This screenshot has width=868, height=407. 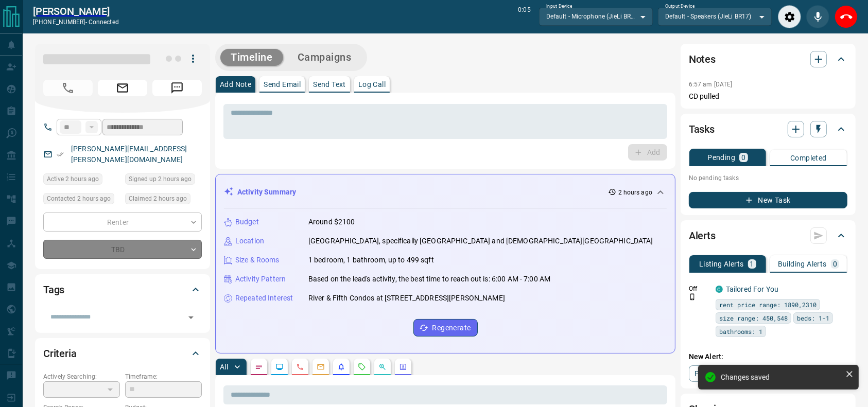 What do you see at coordinates (752, 264) in the screenshot?
I see `p: 1` at bounding box center [752, 264].